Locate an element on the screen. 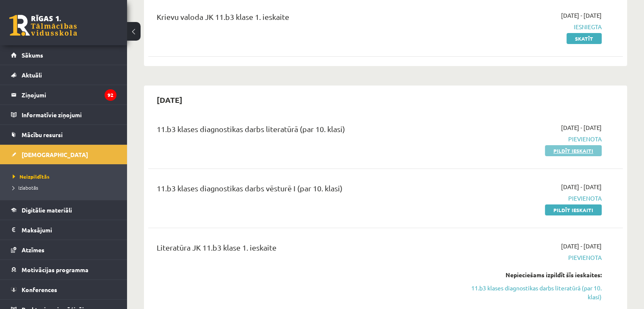 The width and height of the screenshot is (644, 309). a: Neizpildītās is located at coordinates (66, 176).